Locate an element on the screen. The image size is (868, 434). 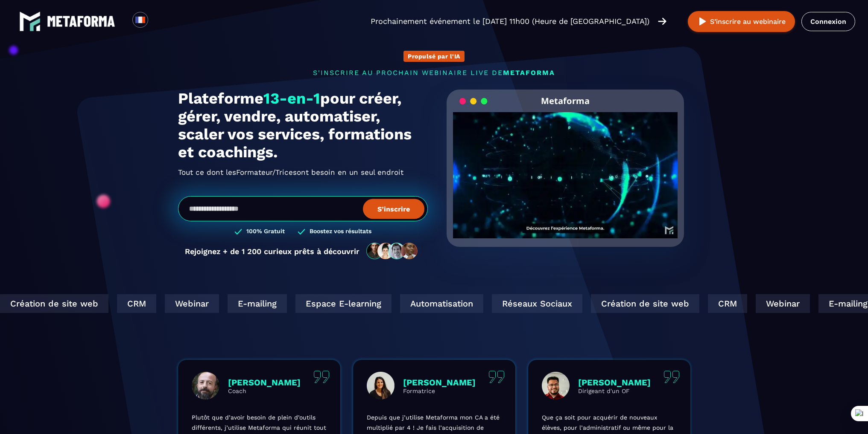
div: Automatisation is located at coordinates (442, 304).